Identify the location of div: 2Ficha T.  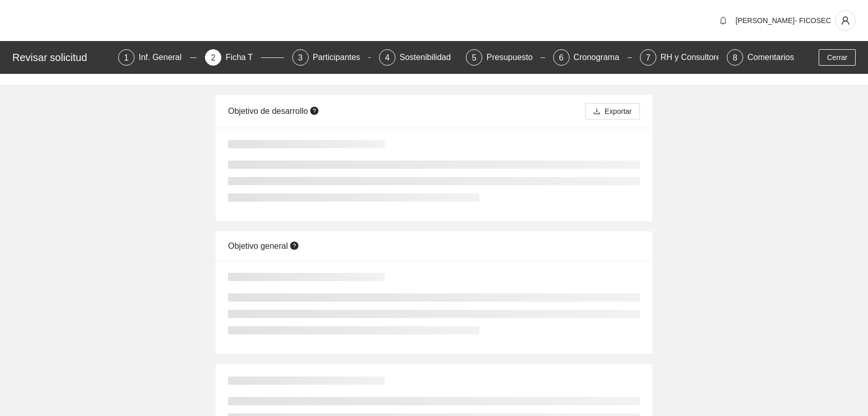
(244, 58).